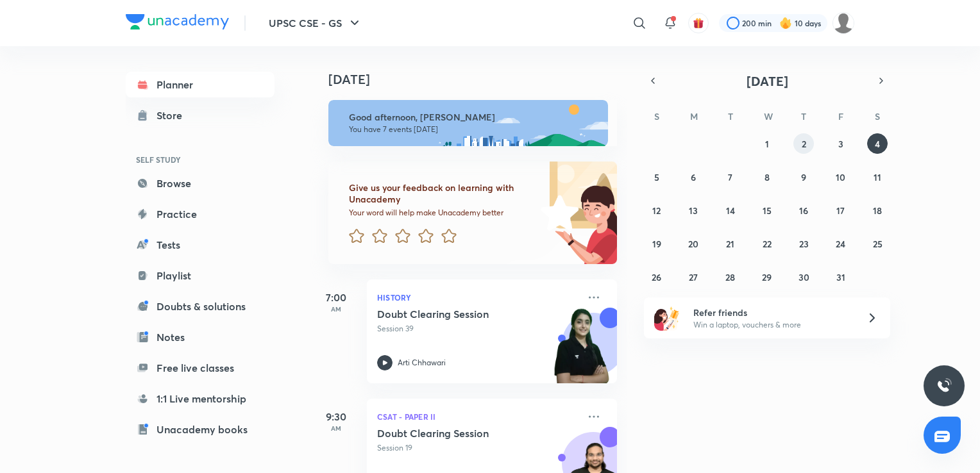  I want to click on button: October 16, 2025, so click(804, 210).